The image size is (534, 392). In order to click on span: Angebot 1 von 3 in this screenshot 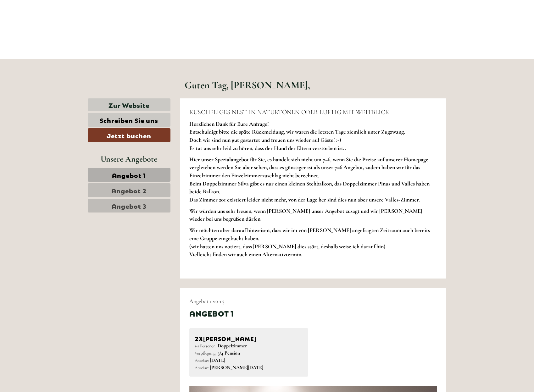, I will do `click(207, 301)`.